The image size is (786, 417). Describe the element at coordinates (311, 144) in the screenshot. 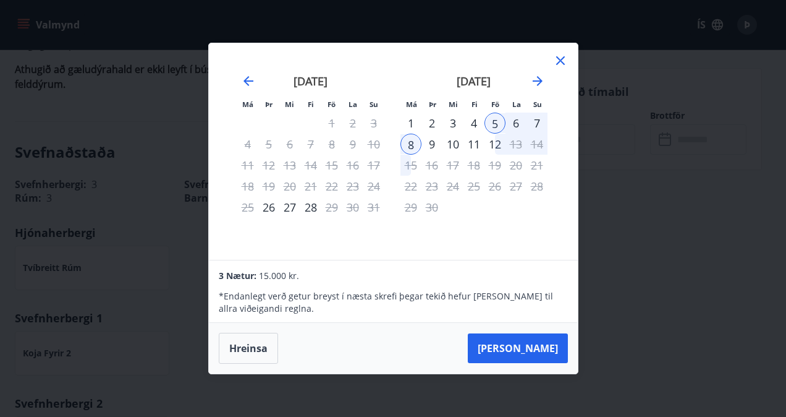

I see `td: Not available. fimmtudagur, 7. ágúst 2025` at that location.